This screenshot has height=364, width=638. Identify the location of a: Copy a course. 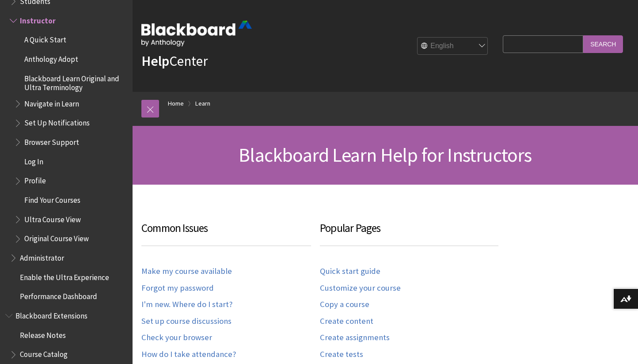
(345, 304).